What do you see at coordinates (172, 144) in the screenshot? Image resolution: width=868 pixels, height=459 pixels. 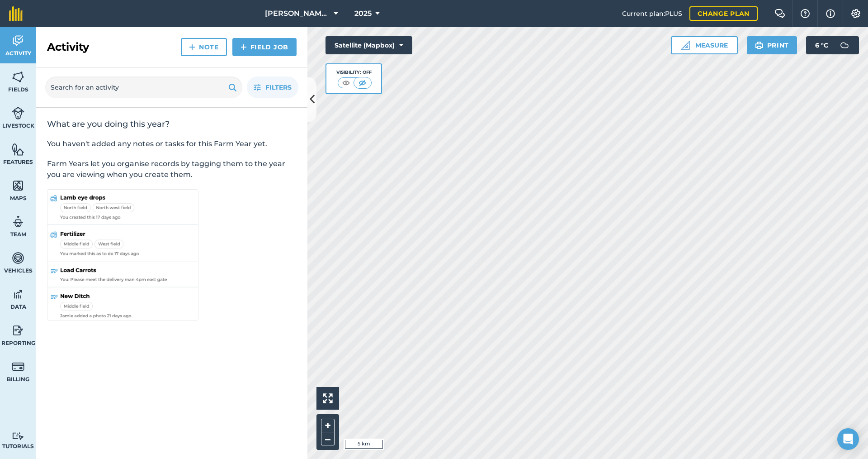 I see `p: You haven't added any notes or tasks for this Farm Year yet.` at bounding box center [172, 144].